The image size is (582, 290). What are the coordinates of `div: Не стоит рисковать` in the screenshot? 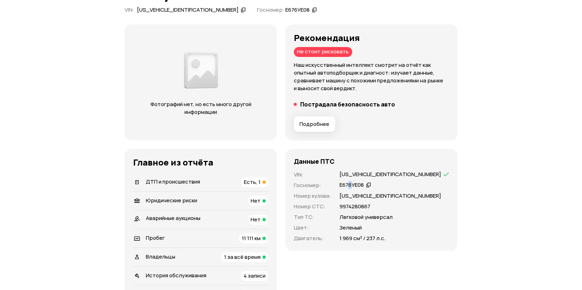 It's located at (323, 52).